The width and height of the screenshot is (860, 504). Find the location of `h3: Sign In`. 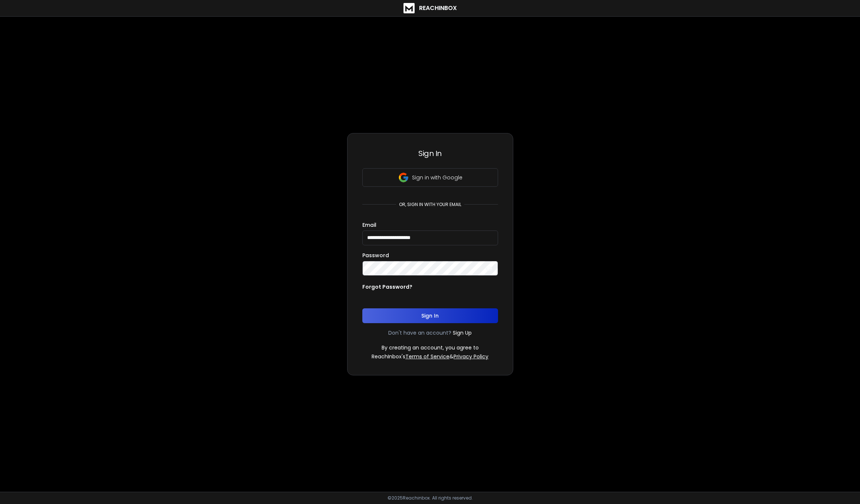

h3: Sign In is located at coordinates (430, 154).